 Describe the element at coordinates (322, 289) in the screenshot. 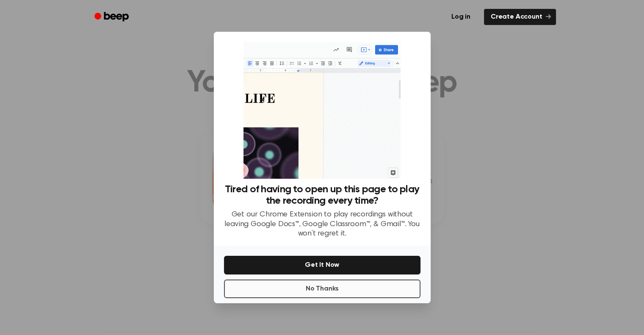

I see `button: No Thanks` at that location.